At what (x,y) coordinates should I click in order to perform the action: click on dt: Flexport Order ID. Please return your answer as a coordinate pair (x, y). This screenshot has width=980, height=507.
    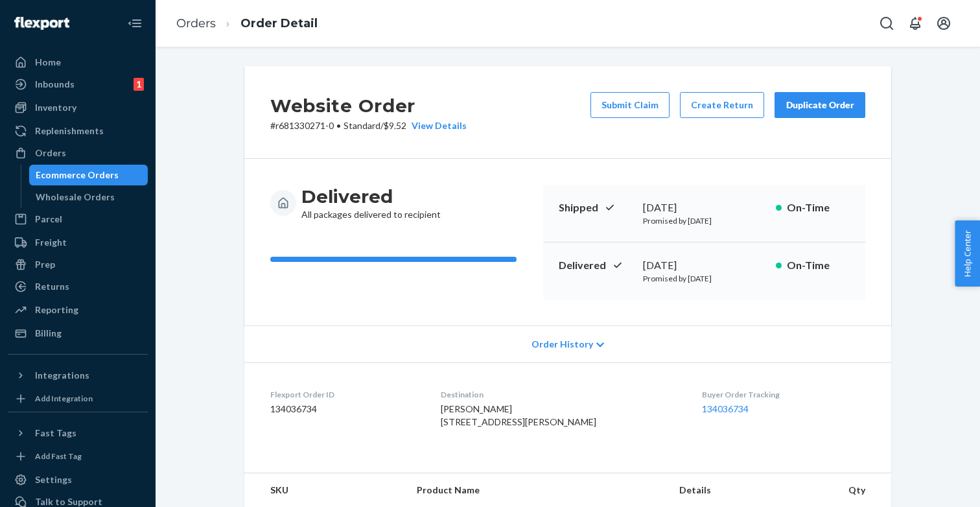
    Looking at the image, I should click on (345, 394).